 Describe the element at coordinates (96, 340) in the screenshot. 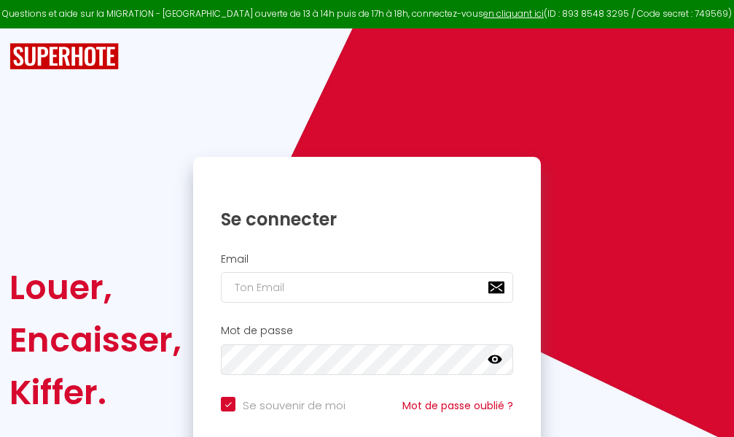

I see `div: Encaisser,` at that location.